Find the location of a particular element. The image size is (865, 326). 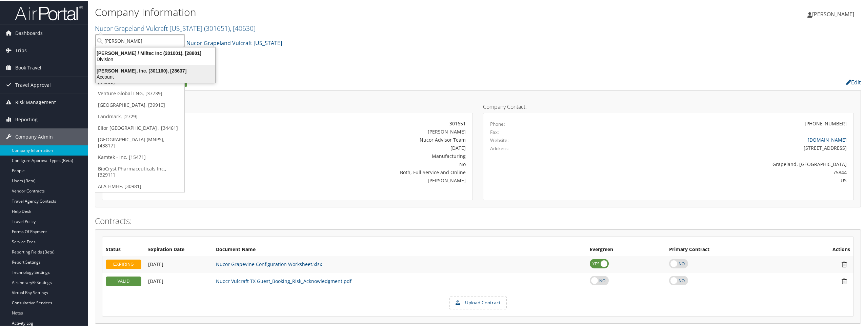

a: Landmark, [2729] is located at coordinates (140, 116).